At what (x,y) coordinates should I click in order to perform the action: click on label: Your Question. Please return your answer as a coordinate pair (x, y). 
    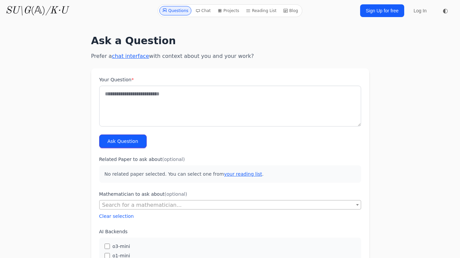
    Looking at the image, I should click on (230, 79).